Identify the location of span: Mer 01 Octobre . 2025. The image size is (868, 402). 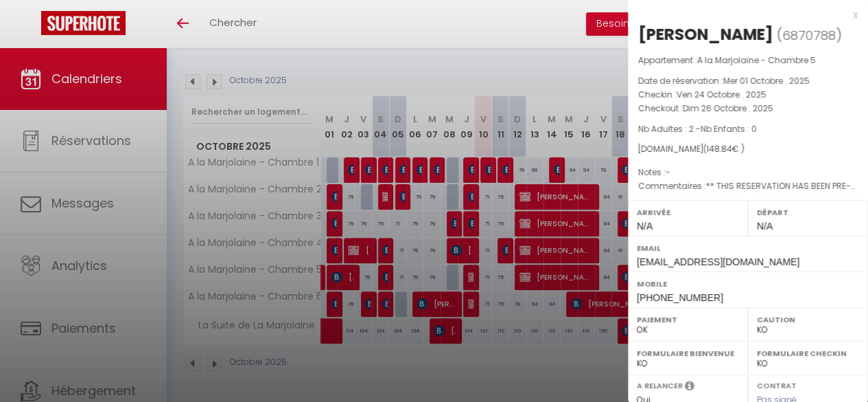
(767, 80).